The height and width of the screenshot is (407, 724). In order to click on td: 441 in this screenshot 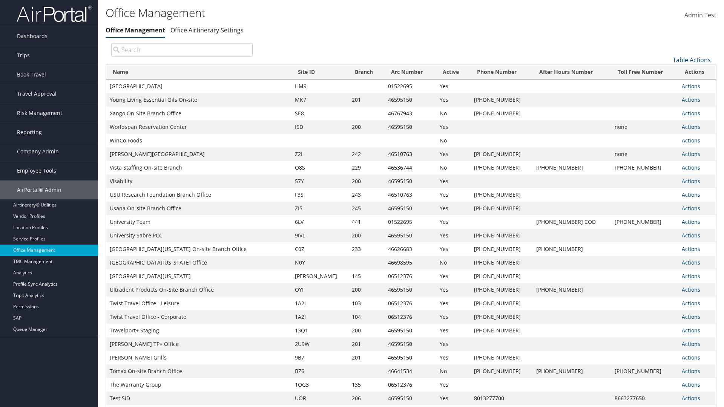, I will do `click(366, 222)`.